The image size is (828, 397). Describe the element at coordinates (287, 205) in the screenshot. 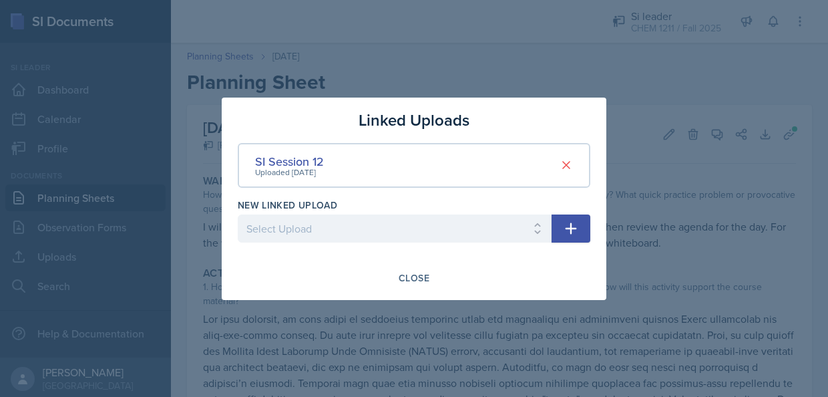

I see `label: New Linked Upload` at that location.